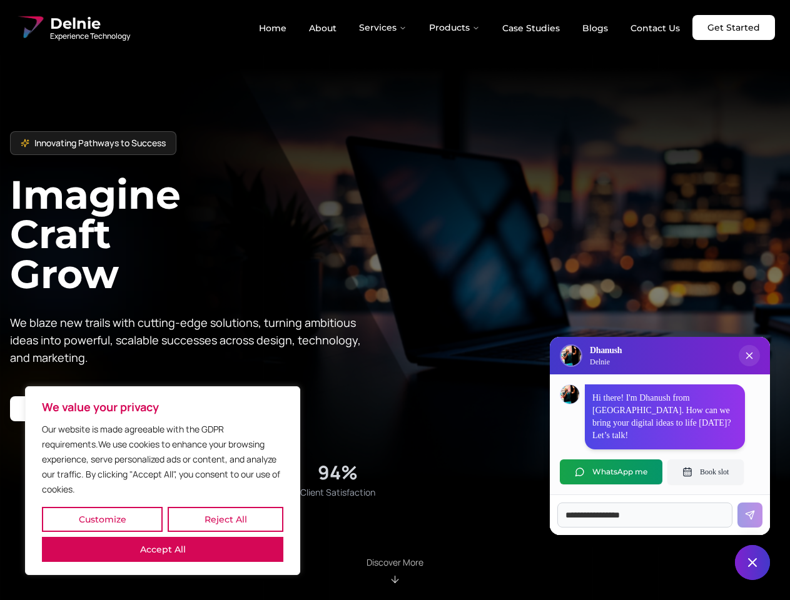 The image size is (790, 600). Describe the element at coordinates (531, 28) in the screenshot. I see `a: Case Studies` at that location.